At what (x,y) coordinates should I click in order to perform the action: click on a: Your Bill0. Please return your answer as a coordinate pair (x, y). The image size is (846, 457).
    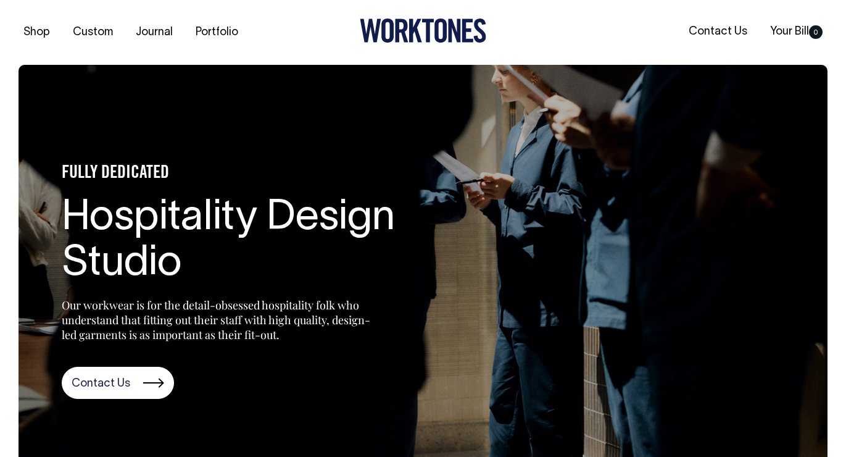
    Looking at the image, I should click on (796, 31).